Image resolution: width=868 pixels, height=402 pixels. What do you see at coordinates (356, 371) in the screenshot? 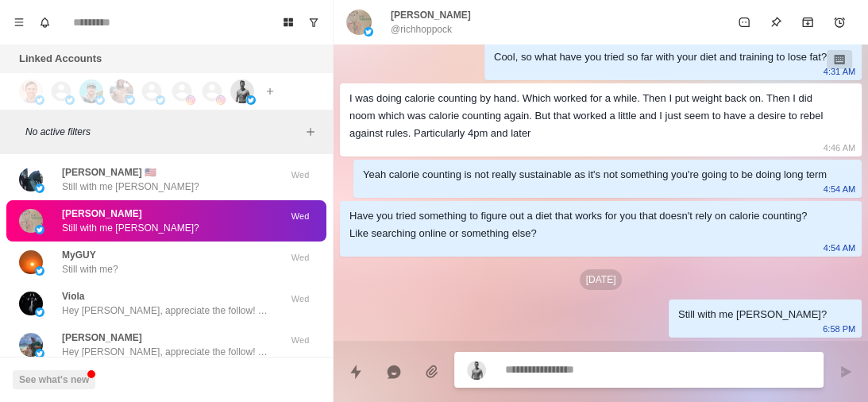
I see `button: Quick replies` at bounding box center [356, 371].